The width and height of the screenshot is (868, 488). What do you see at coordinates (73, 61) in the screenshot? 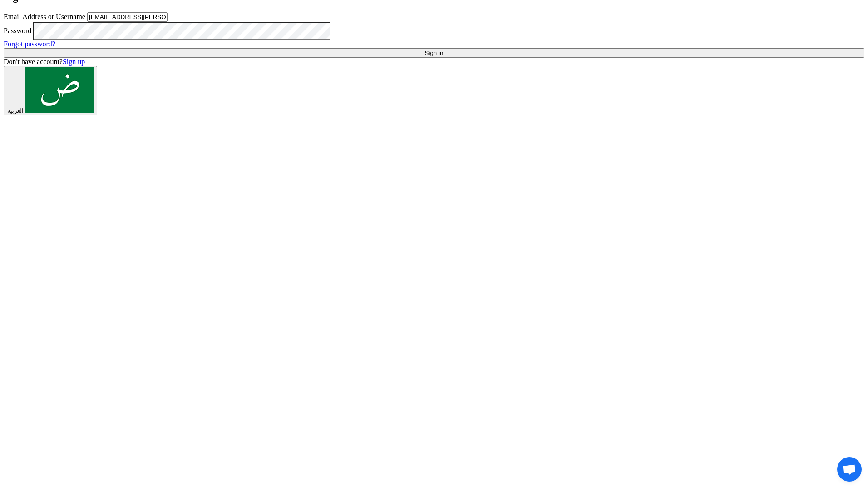
I see `a: Sign up` at bounding box center [73, 61].